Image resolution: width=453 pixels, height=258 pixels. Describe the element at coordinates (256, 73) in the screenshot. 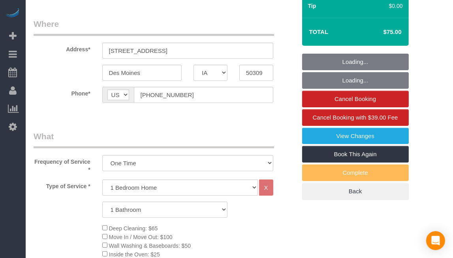

I see `input: Zip Code*` at that location.